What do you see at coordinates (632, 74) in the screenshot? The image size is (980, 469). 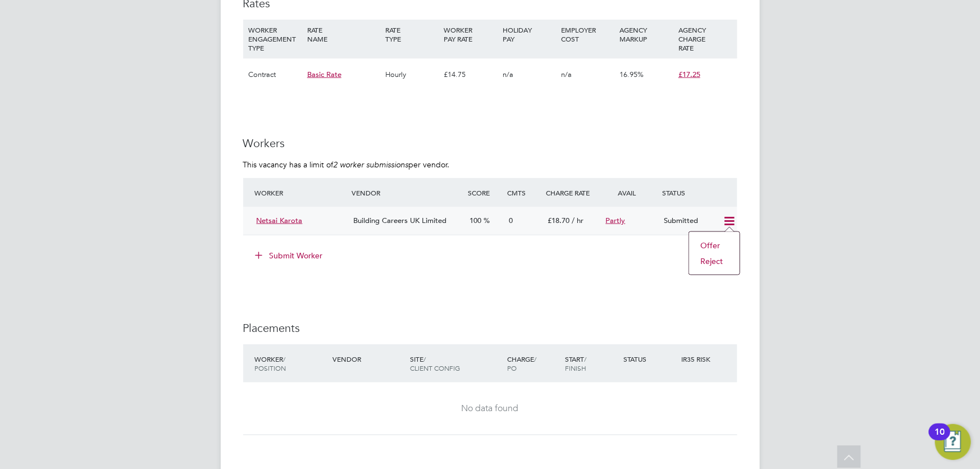 I see `span: 16.95%` at bounding box center [632, 74].